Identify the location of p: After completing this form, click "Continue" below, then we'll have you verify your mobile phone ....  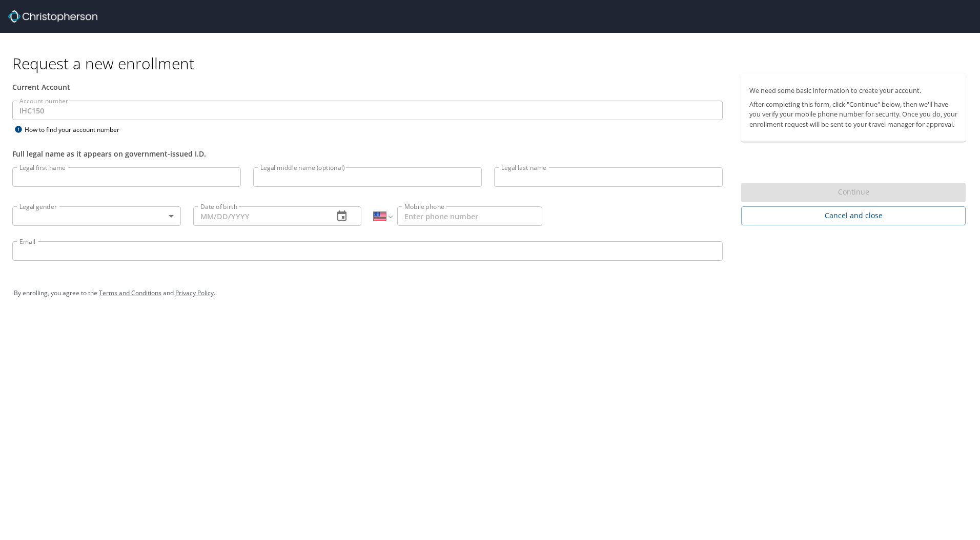
(853, 114).